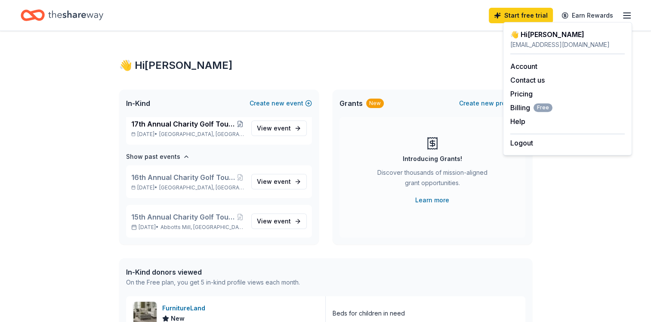 This screenshot has height=322, width=651. What do you see at coordinates (138, 103) in the screenshot?
I see `span: In-Kind` at bounding box center [138, 103].